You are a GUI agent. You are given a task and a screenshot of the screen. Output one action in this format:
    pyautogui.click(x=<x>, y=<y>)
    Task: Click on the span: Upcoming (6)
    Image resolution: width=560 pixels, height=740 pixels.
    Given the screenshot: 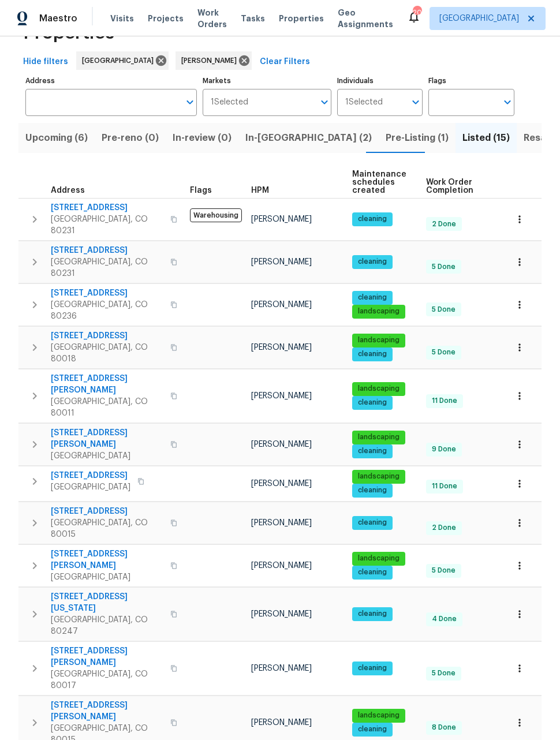 What is the action you would take?
    pyautogui.click(x=56, y=138)
    